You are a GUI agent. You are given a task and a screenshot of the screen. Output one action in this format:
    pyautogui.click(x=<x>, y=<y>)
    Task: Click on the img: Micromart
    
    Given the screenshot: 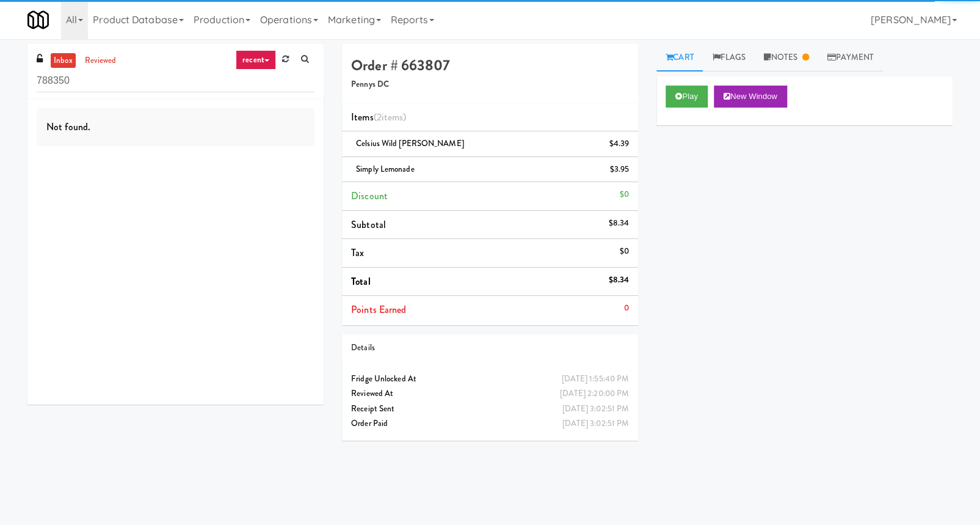 What is the action you would take?
    pyautogui.click(x=38, y=19)
    